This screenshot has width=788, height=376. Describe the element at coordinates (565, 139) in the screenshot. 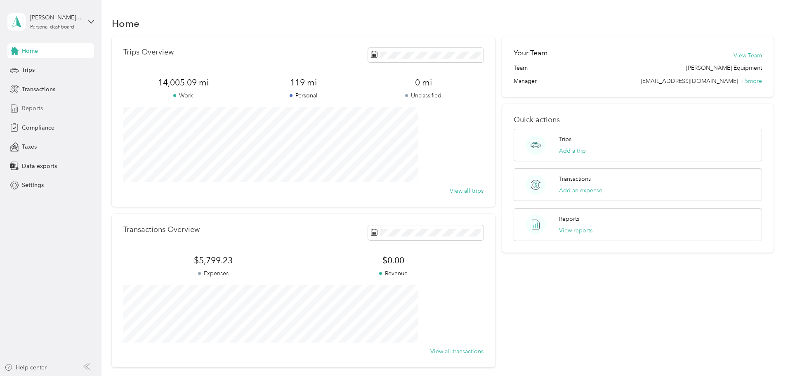

I see `p: Trips` at that location.